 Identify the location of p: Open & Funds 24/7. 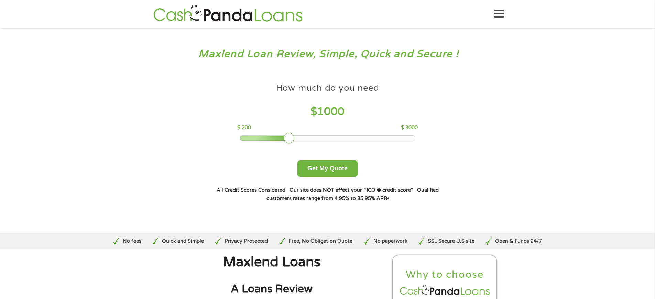
(518, 241).